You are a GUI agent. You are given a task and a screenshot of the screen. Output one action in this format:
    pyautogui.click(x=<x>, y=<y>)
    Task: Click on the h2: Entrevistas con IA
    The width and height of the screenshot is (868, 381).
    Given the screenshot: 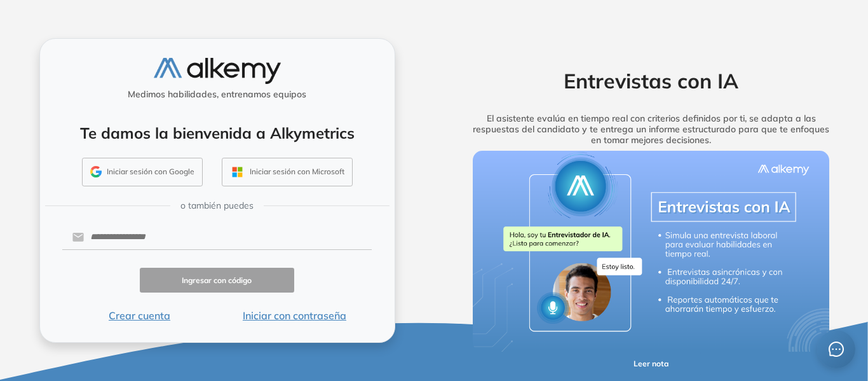 What is the action you would take?
    pyautogui.click(x=652, y=81)
    